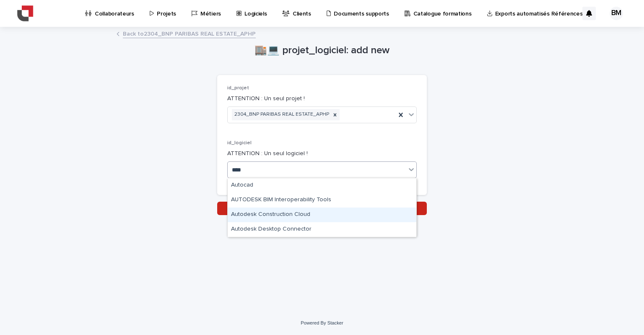 The height and width of the screenshot is (335, 644). What do you see at coordinates (281, 115) in the screenshot?
I see `div: 2304_BNP PARIBAS REAL ESTATE_APHP` at bounding box center [281, 115].